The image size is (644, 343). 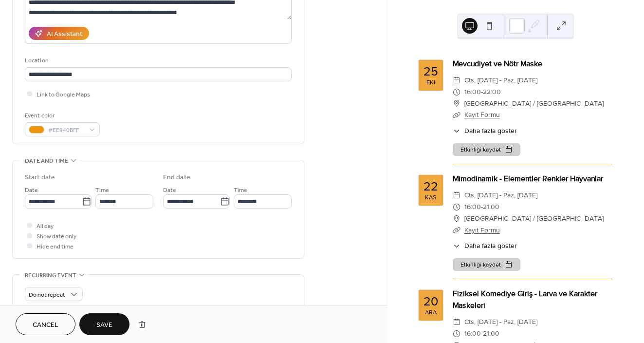 What do you see at coordinates (46, 295) in the screenshot?
I see `span: Do not repeat` at bounding box center [46, 295].